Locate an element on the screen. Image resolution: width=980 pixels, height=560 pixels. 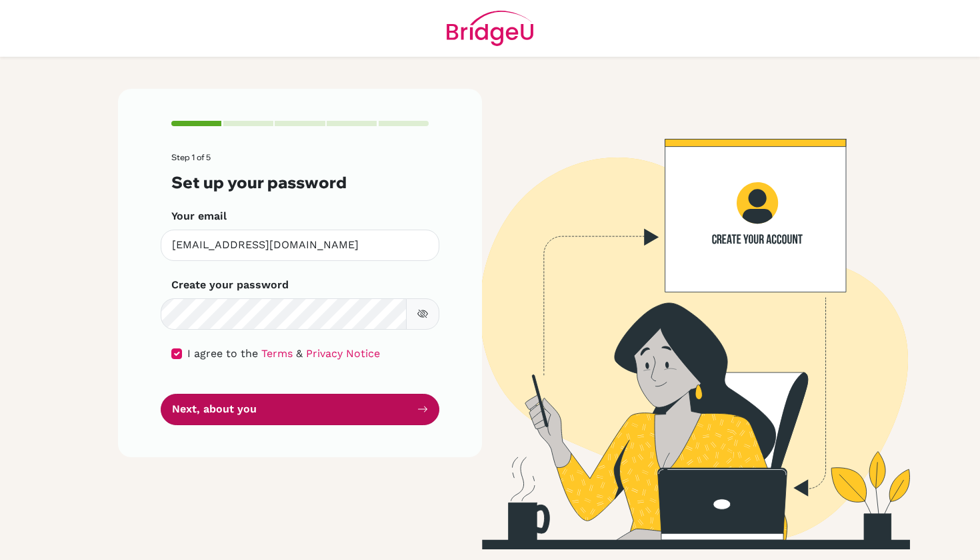
span: I agree to the is located at coordinates (223, 353).